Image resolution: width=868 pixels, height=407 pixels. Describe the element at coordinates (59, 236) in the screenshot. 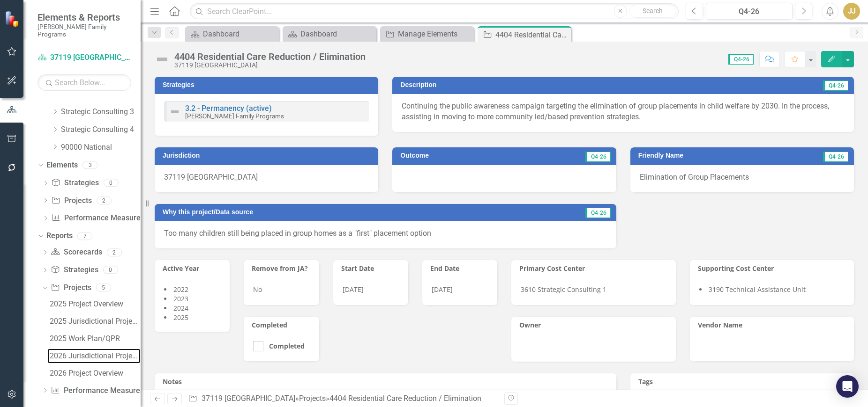

I see `a: Reports` at that location.